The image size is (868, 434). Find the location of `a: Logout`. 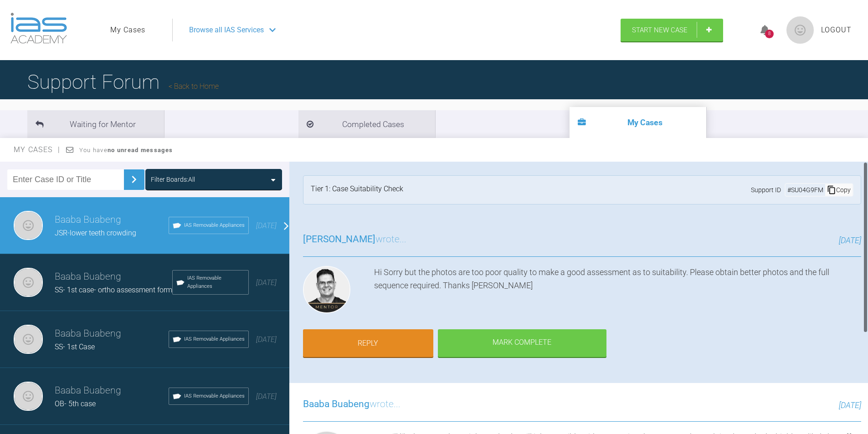

a: Logout is located at coordinates (836, 30).